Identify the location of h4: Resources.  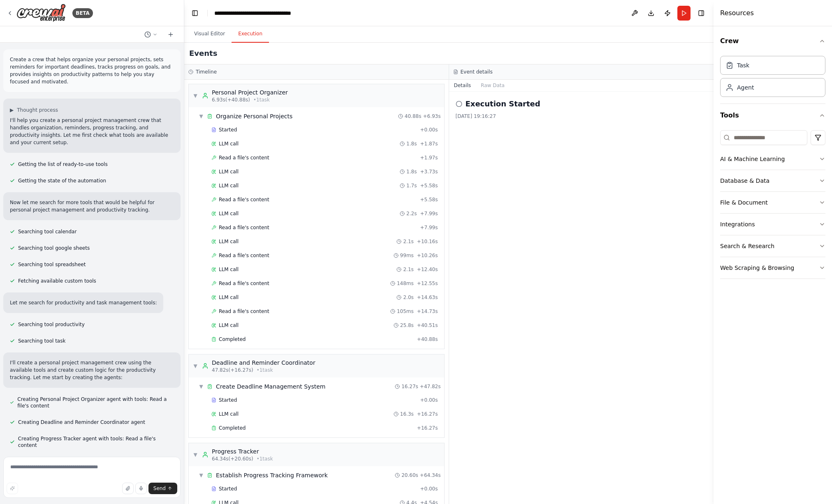
(737, 13).